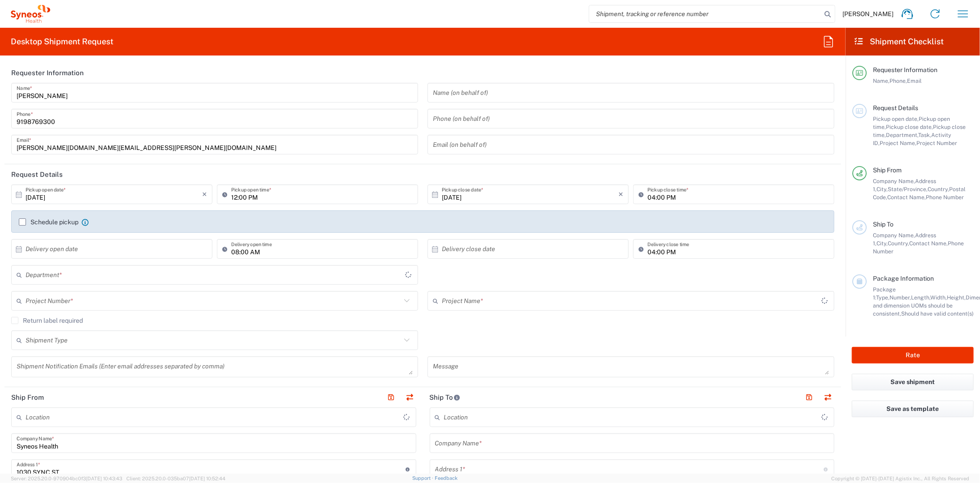 Image resolution: width=980 pixels, height=483 pixels. What do you see at coordinates (62, 41) in the screenshot?
I see `h2: Desktop Shipment Request` at bounding box center [62, 41].